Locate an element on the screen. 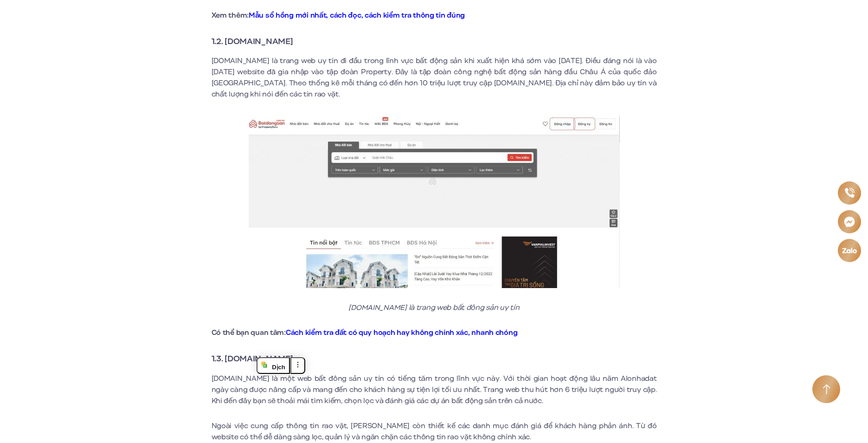  img: Batdongsan.com.vn là trang web bất đông sản uy tín is located at coordinates (434, 201).